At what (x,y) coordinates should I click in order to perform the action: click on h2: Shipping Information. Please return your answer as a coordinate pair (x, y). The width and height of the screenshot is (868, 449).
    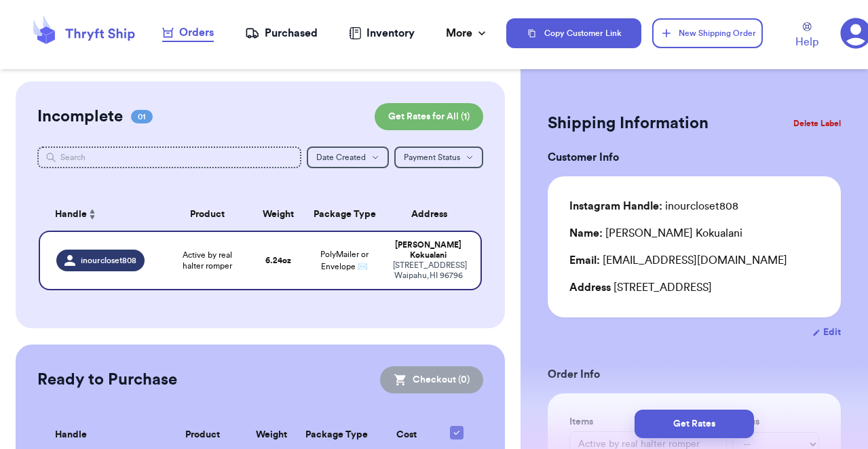
    Looking at the image, I should click on (628, 124).